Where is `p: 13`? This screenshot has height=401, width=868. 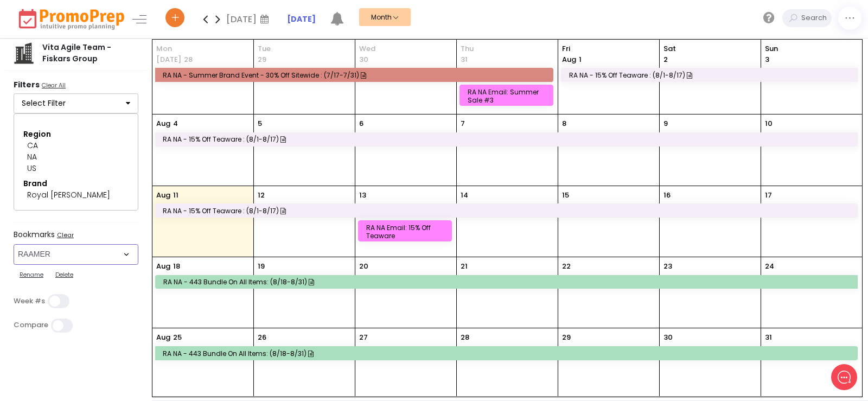
p: 13 is located at coordinates (362, 195).